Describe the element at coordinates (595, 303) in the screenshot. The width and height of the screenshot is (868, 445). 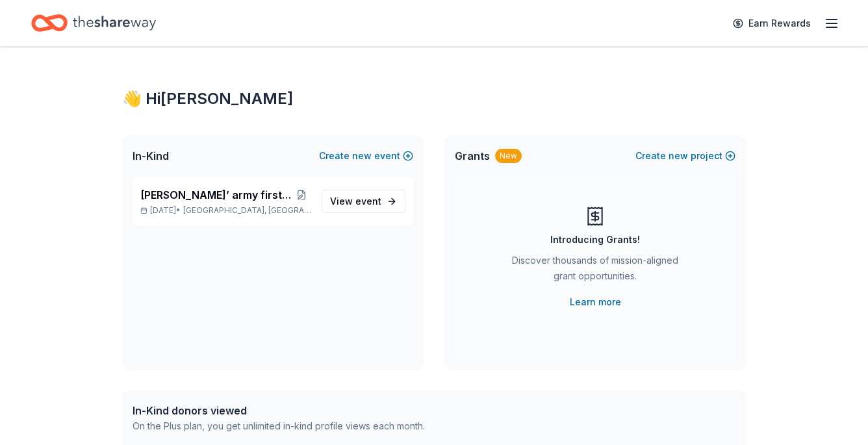
I see `a: Learn more` at that location.